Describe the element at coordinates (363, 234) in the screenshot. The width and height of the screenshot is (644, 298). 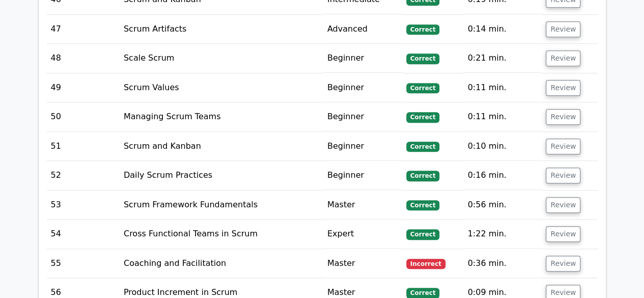
I see `td: Expert` at that location.